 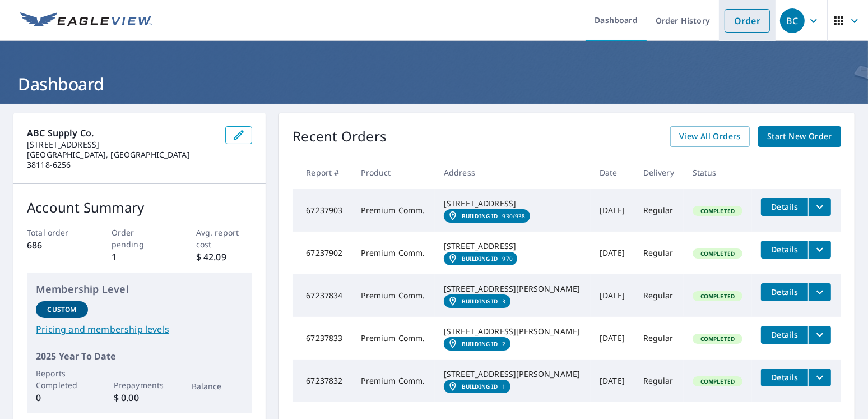 I want to click on button: detailsBtn-67237832, so click(x=784, y=377).